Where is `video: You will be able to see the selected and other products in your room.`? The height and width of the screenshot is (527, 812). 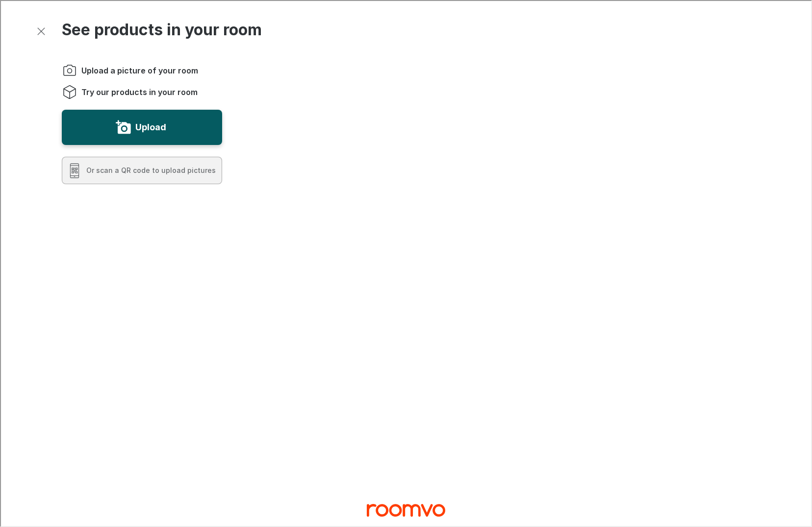
video: You will be able to see the selected and other products in your room. is located at coordinates (523, 292).